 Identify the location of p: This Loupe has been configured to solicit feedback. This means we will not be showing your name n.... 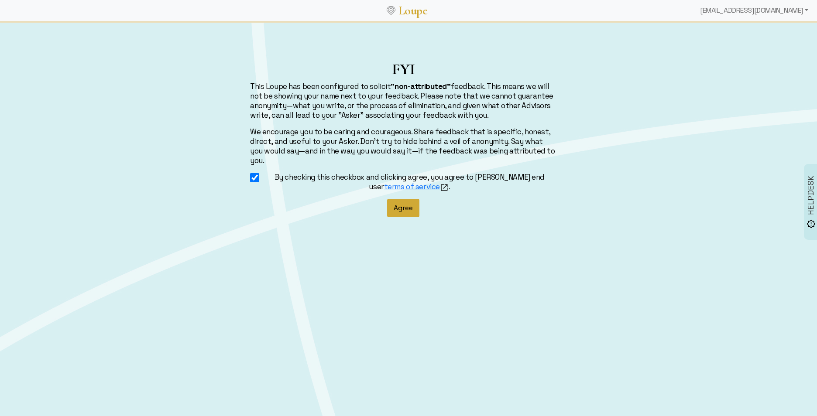
(403, 101).